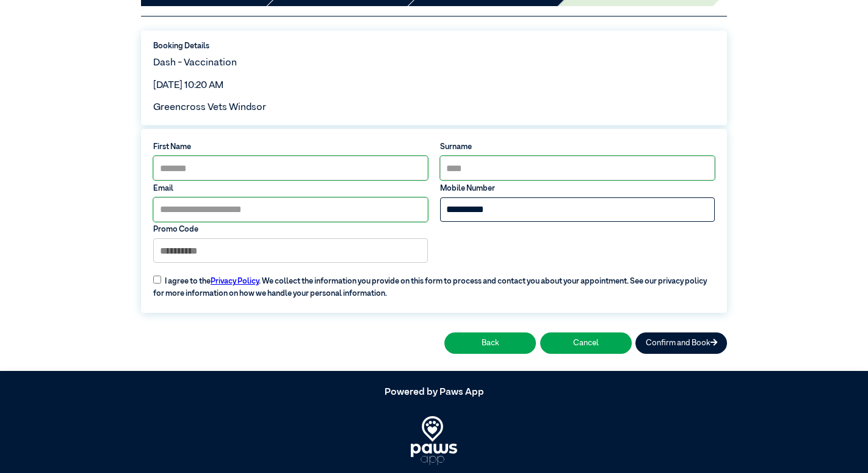  I want to click on span: Dash - Vaccination, so click(195, 63).